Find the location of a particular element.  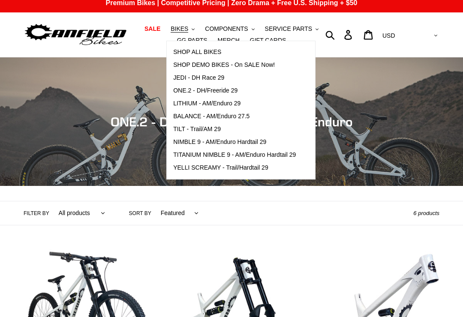

span: COMPONENTS is located at coordinates (226, 29).